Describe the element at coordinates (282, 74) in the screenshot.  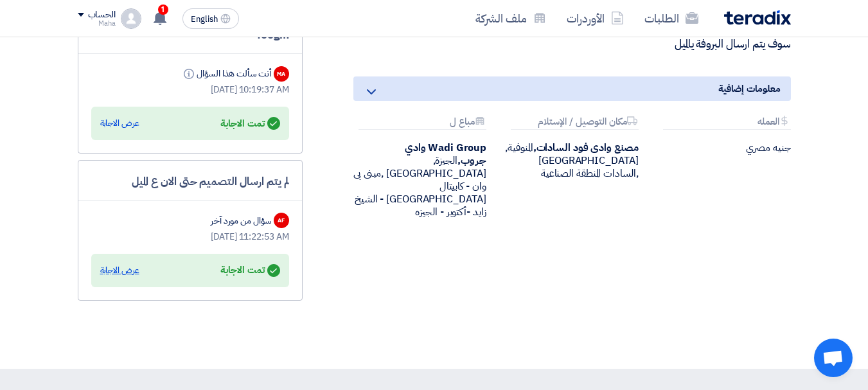
I see `div: MA` at that location.